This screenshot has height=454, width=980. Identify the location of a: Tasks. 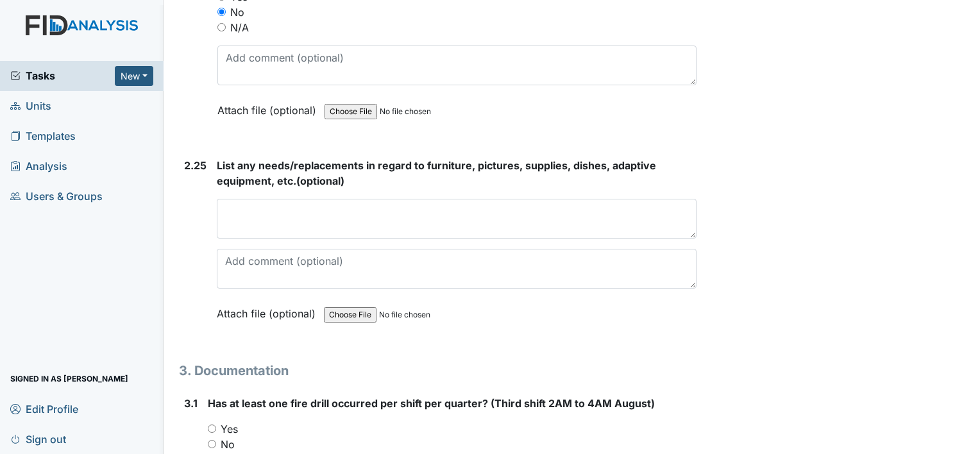
(62, 76).